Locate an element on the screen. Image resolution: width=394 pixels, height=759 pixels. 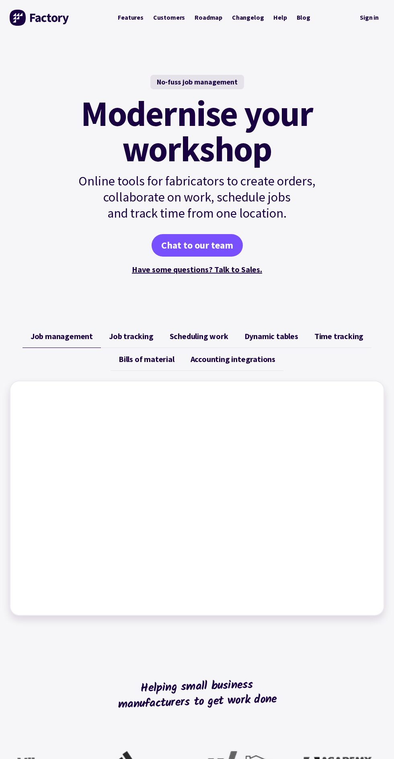
span: Job tracking is located at coordinates (131, 336).